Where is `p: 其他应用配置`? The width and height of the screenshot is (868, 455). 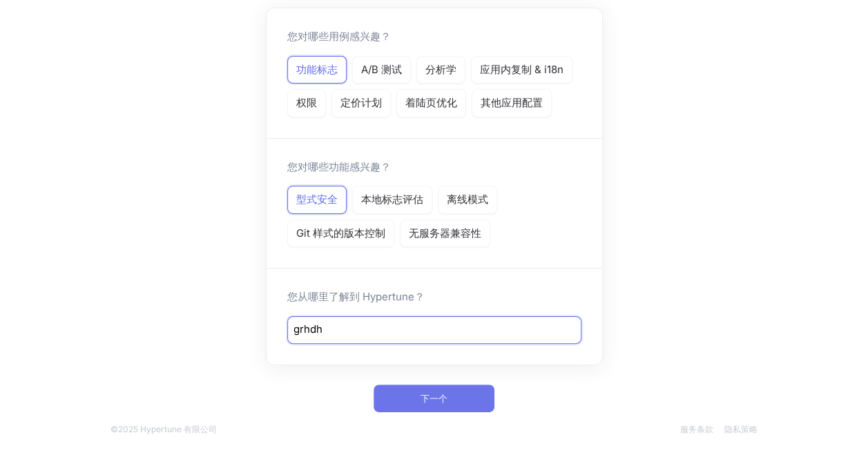
p: 其他应用配置 is located at coordinates (512, 103).